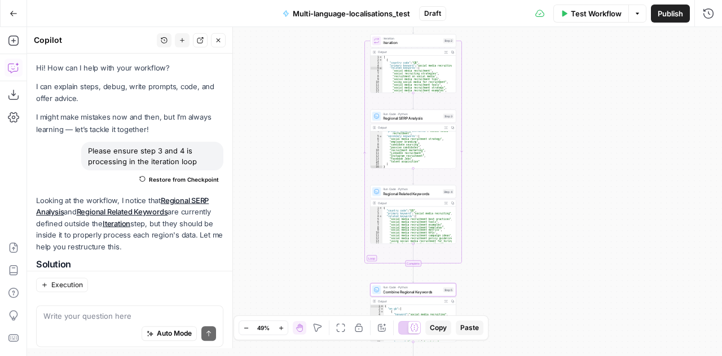 This screenshot has width=722, height=356. Describe the element at coordinates (62, 285) in the screenshot. I see `button: Execution` at that location.